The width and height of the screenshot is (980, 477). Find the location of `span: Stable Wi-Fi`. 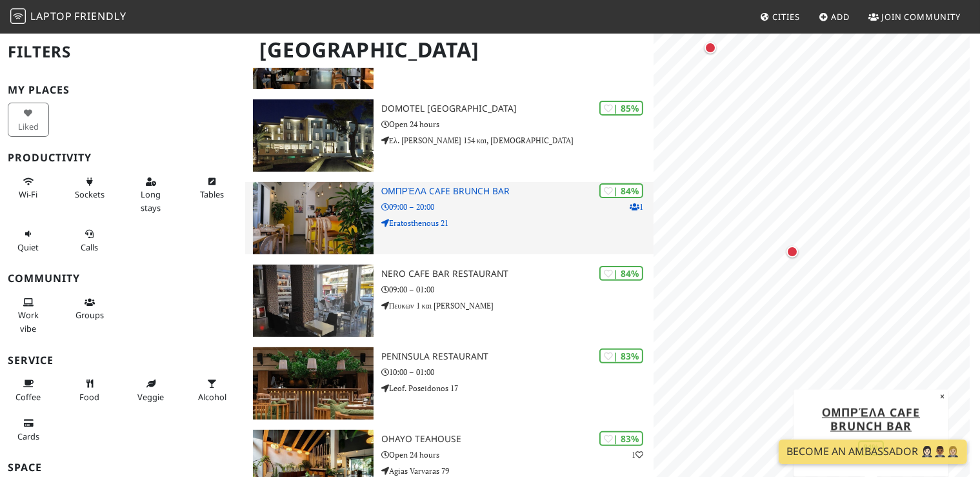

span: Stable Wi-Fi is located at coordinates (28, 194).